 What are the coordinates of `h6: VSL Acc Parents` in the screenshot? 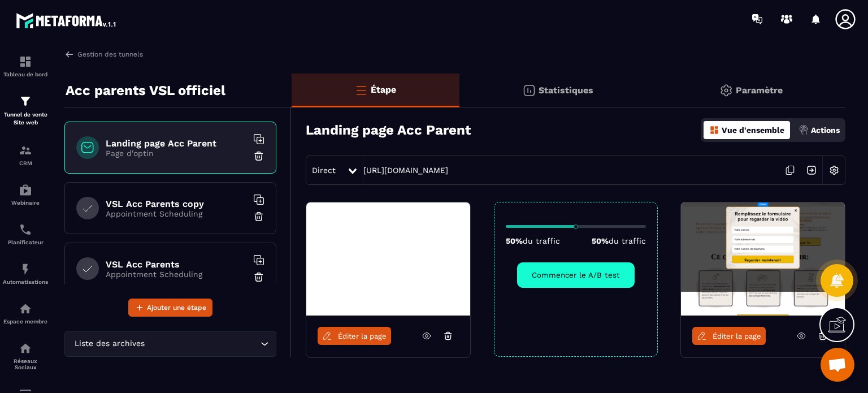 It's located at (177, 264).